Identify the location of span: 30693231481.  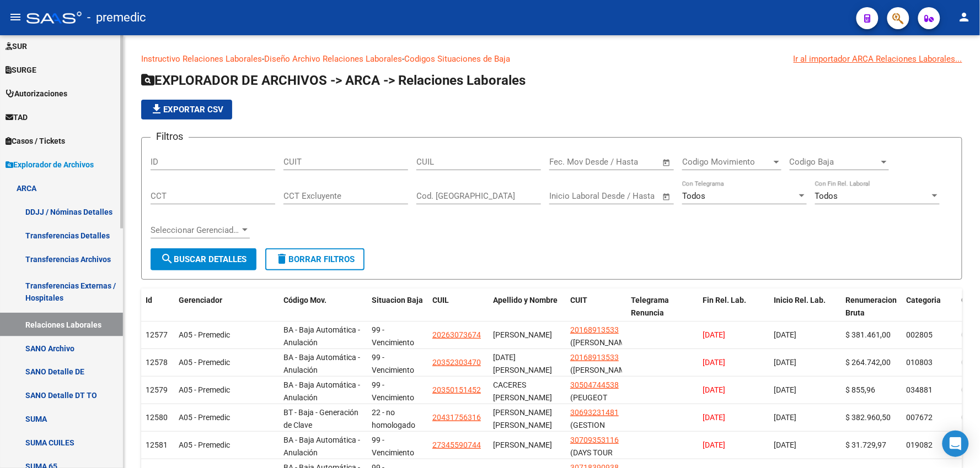
(594, 412).